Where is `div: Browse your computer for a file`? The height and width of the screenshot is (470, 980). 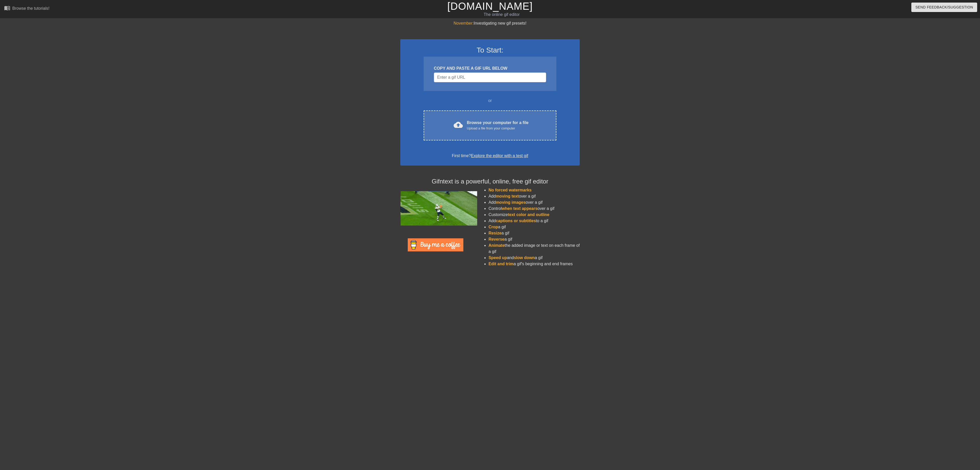 div: Browse your computer for a file is located at coordinates (497, 125).